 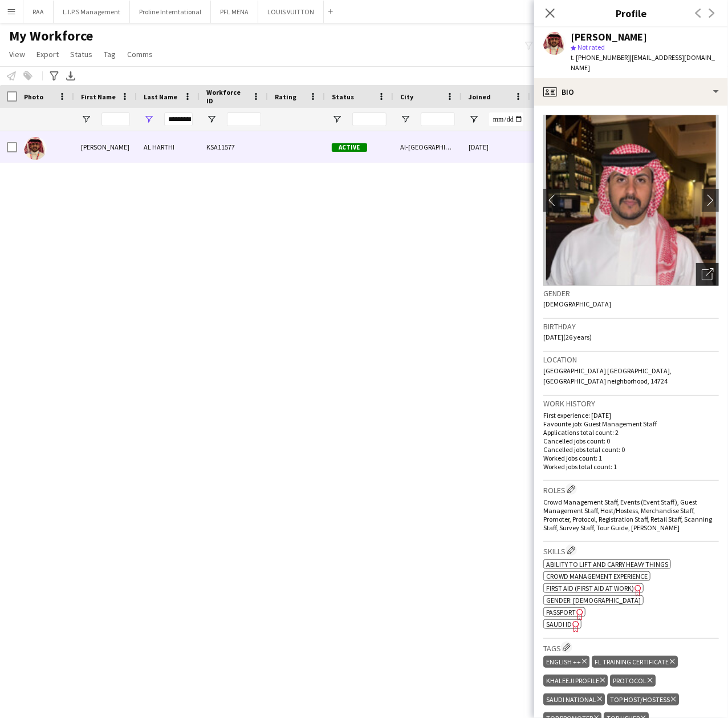 I want to click on a: Export, so click(x=47, y=54).